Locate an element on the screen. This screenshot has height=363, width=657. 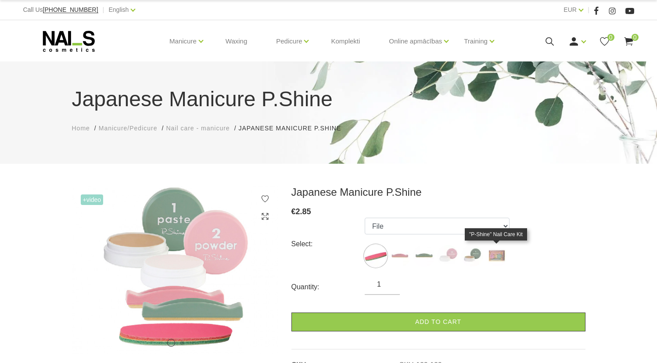
a: Add to cart is located at coordinates (439, 322).